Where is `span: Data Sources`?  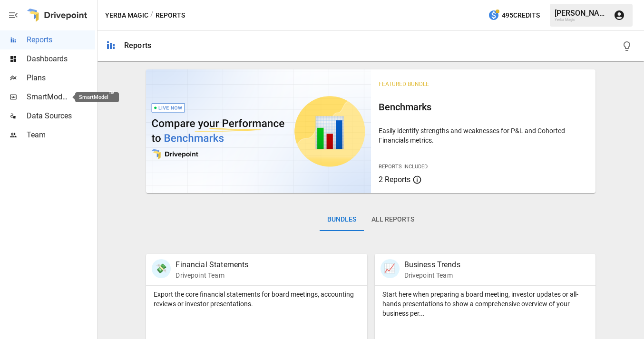
span: Data Sources is located at coordinates (61, 116).